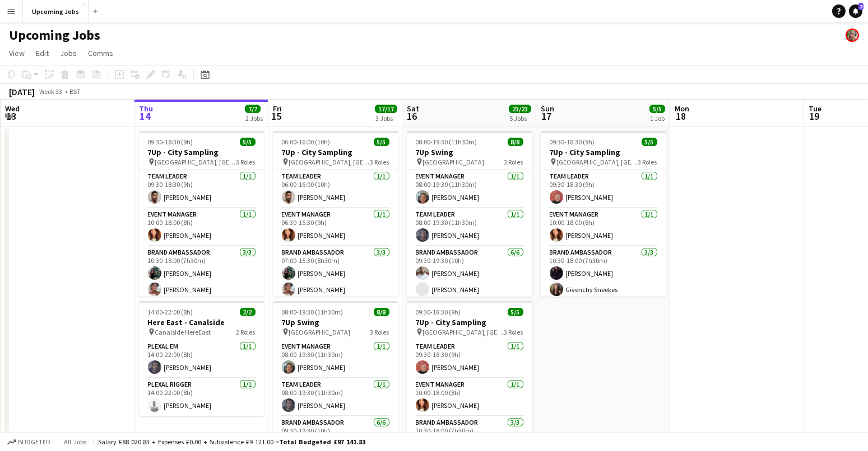  What do you see at coordinates (202, 322) in the screenshot?
I see `h3: Here East - Canalside` at bounding box center [202, 322].